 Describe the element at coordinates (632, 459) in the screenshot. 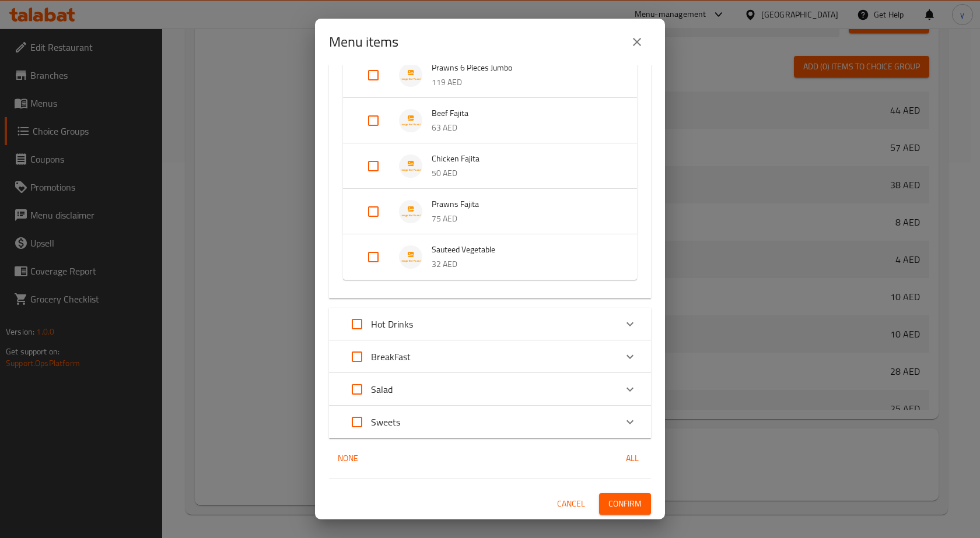

I see `button: All` at that location.